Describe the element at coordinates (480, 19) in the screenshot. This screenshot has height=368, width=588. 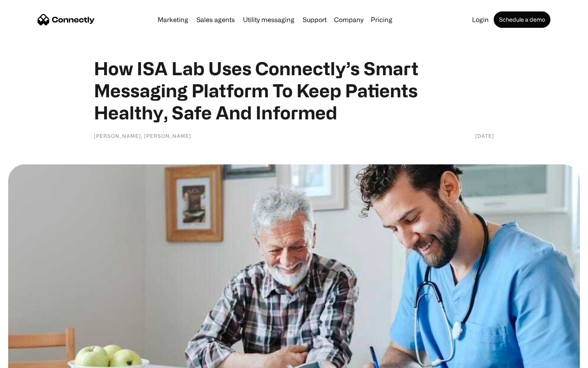
I see `a: Login` at that location.